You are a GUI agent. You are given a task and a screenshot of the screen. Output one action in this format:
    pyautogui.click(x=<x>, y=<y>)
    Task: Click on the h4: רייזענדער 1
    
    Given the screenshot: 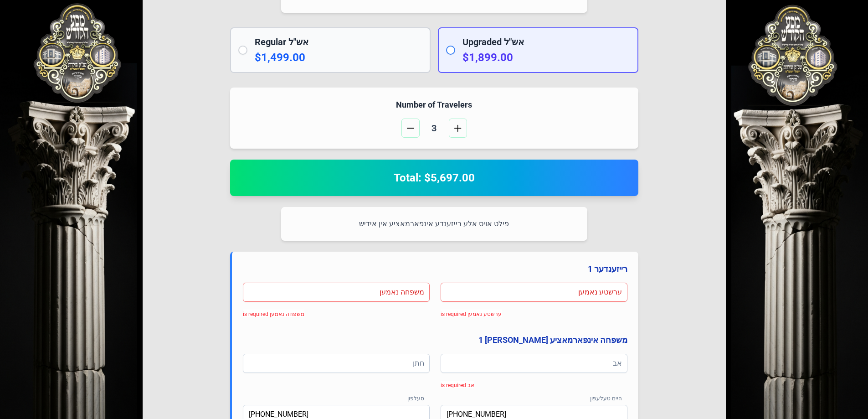 What is the action you would take?
    pyautogui.click(x=435, y=269)
    